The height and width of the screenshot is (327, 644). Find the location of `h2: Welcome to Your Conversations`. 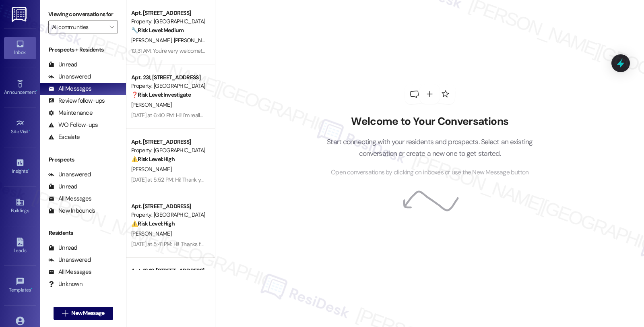

h2: Welcome to Your Conversations is located at coordinates (430, 121).